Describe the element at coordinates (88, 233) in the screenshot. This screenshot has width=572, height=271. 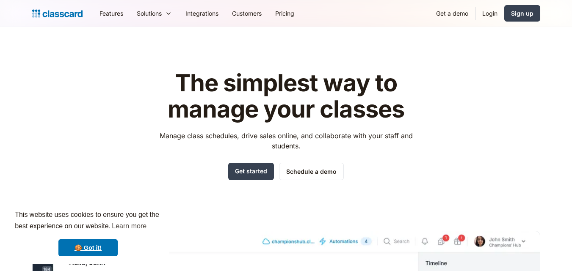
I see `div: cookieconsent` at that location.